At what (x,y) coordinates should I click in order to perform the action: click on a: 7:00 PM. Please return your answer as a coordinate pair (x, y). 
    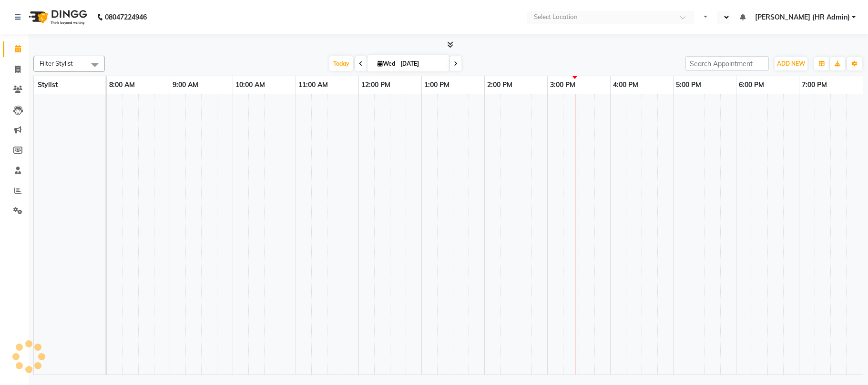
    Looking at the image, I should click on (814, 85).